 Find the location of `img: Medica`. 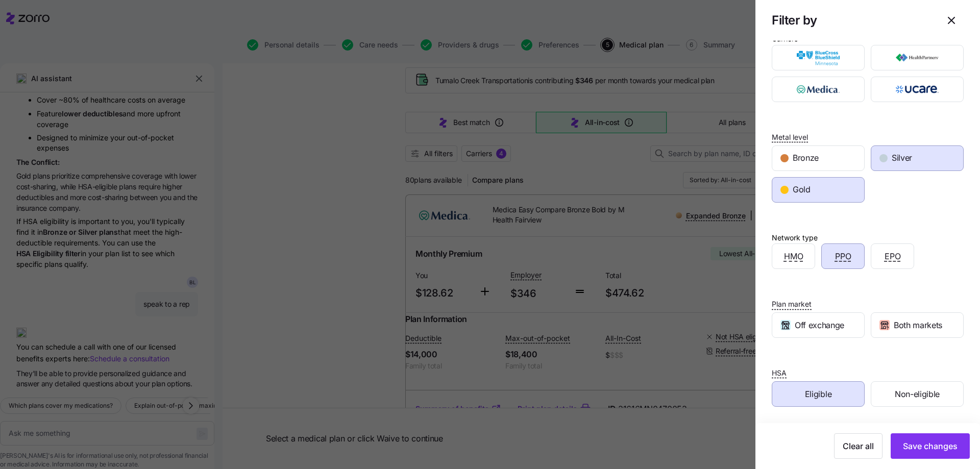

img: Medica is located at coordinates (818, 90).